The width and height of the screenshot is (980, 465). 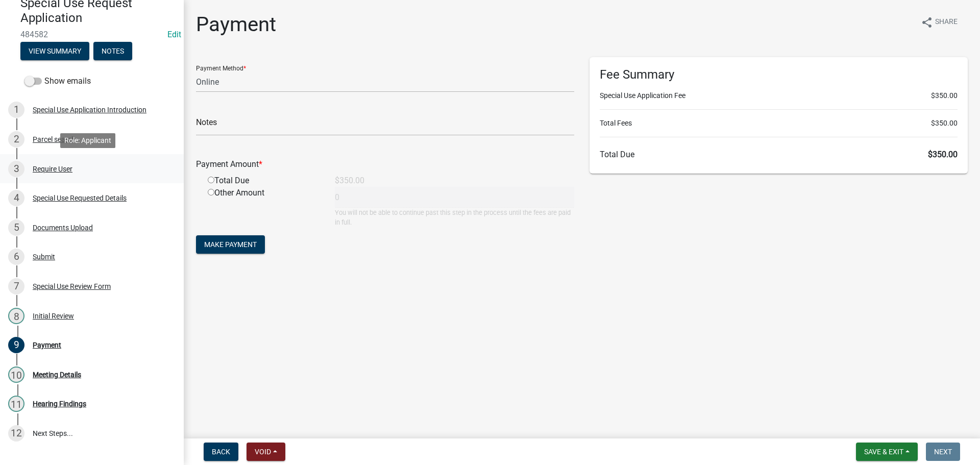 What do you see at coordinates (942, 452) in the screenshot?
I see `button: Next` at bounding box center [942, 452].